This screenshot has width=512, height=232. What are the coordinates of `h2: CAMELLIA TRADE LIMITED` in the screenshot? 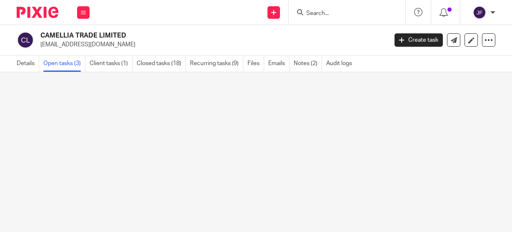 It's located at (177, 35).